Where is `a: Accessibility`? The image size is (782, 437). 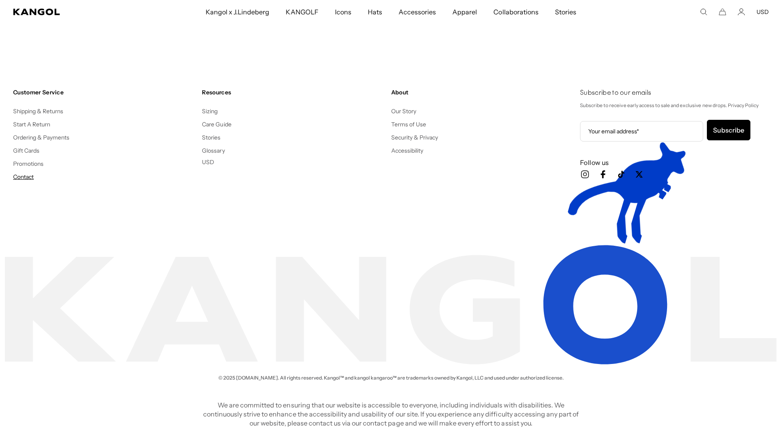
a: Accessibility is located at coordinates (407, 151).